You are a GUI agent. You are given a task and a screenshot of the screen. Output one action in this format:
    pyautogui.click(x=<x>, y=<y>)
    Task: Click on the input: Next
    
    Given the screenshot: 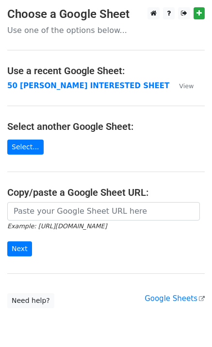 What is the action you would take?
    pyautogui.click(x=19, y=248)
    